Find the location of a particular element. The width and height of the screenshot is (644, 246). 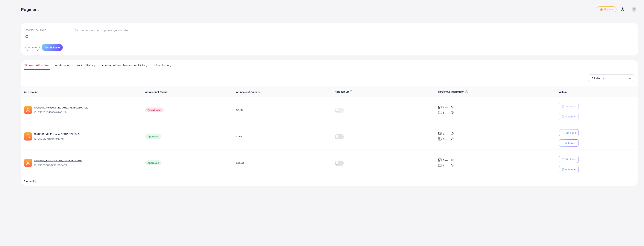

div: <span class='underline'>1028901_Ecomdy Rooz_1747827253895</span></br>7506860864591806465 is located at coordinates (87, 163).